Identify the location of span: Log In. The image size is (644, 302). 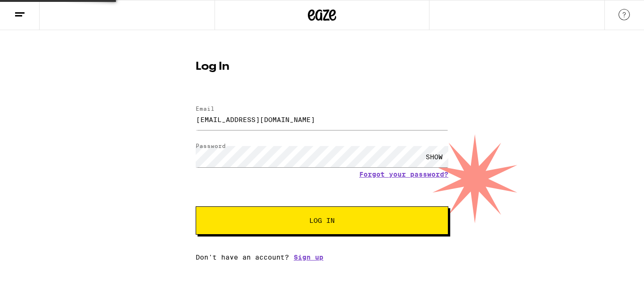
(322, 221).